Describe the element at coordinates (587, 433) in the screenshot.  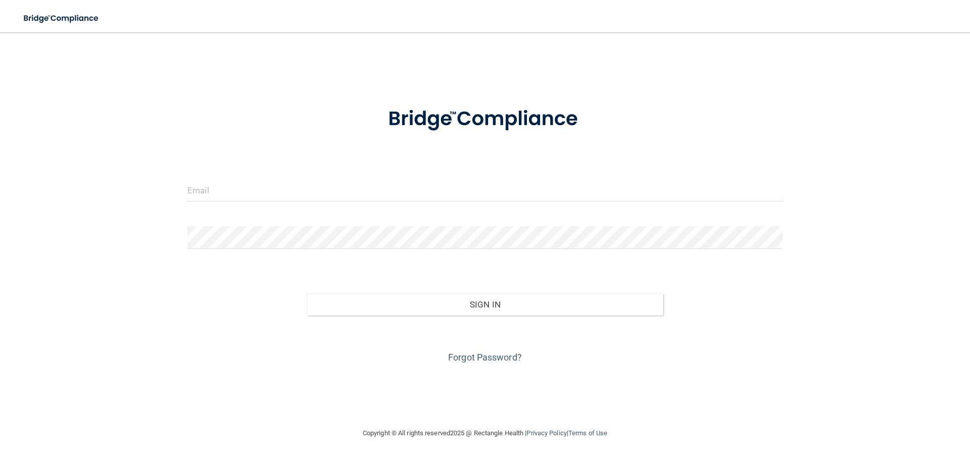
I see `a: Terms of Use` at that location.